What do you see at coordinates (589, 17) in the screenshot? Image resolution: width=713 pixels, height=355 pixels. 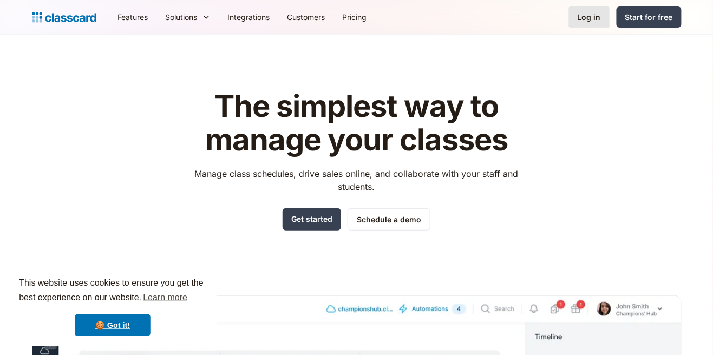 I see `div: Log in` at bounding box center [589, 17].